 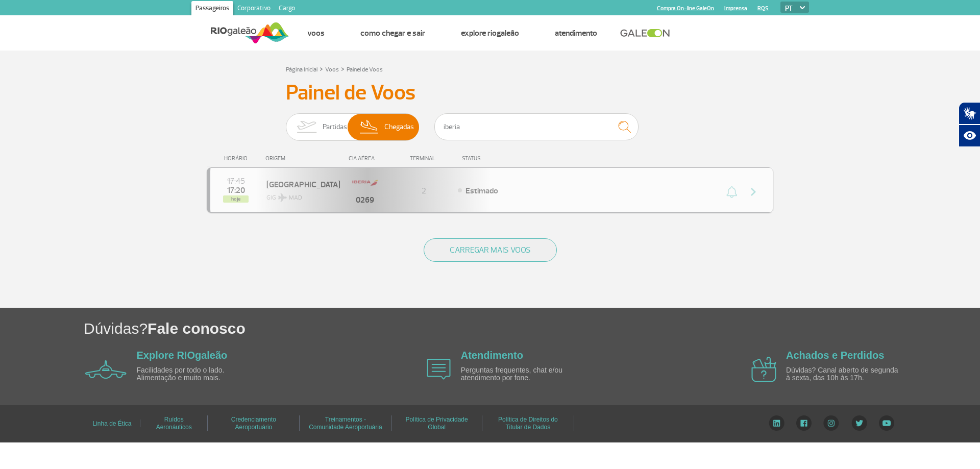 What do you see at coordinates (519, 374) in the screenshot?
I see `p: Perguntas frequentes, chat e/ou atendimento por fone.` at bounding box center [519, 374].